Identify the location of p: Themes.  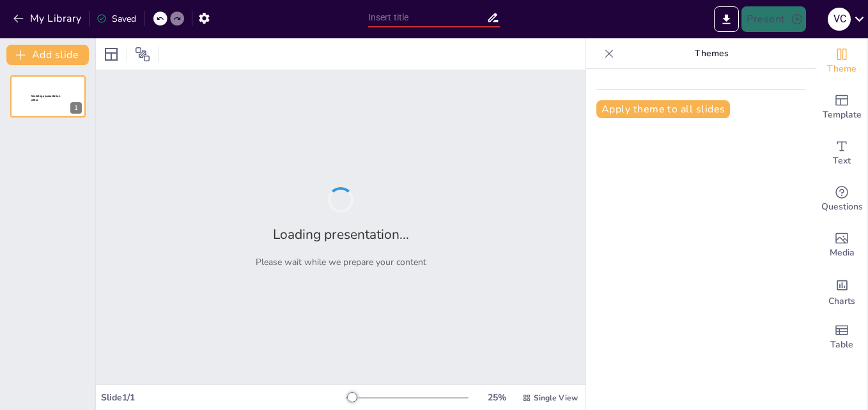
(711, 54).